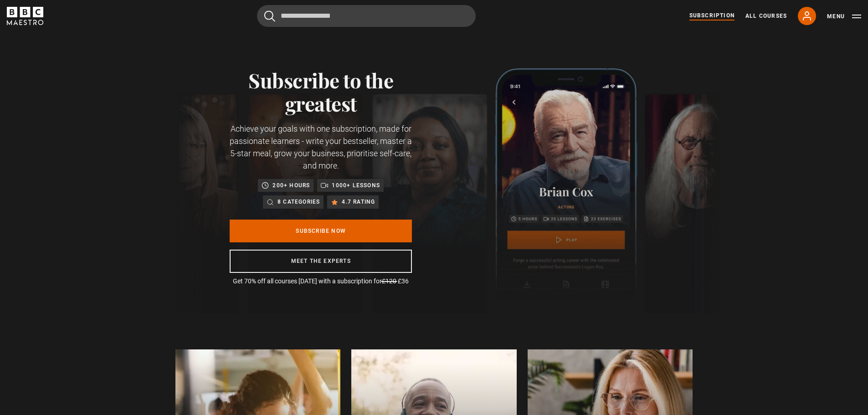 This screenshot has width=868, height=415. Describe the element at coordinates (321, 261) in the screenshot. I see `a: Meet the experts` at that location.